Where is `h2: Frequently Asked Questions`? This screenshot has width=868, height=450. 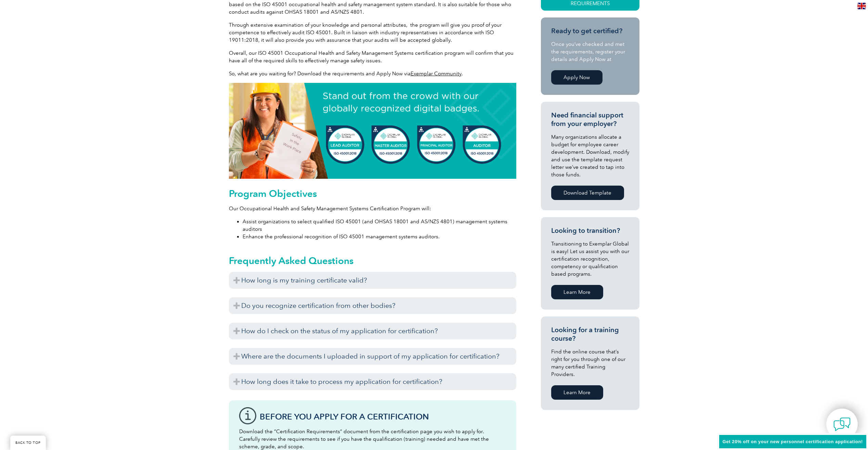
h2: Frequently Asked Questions is located at coordinates (373, 261).